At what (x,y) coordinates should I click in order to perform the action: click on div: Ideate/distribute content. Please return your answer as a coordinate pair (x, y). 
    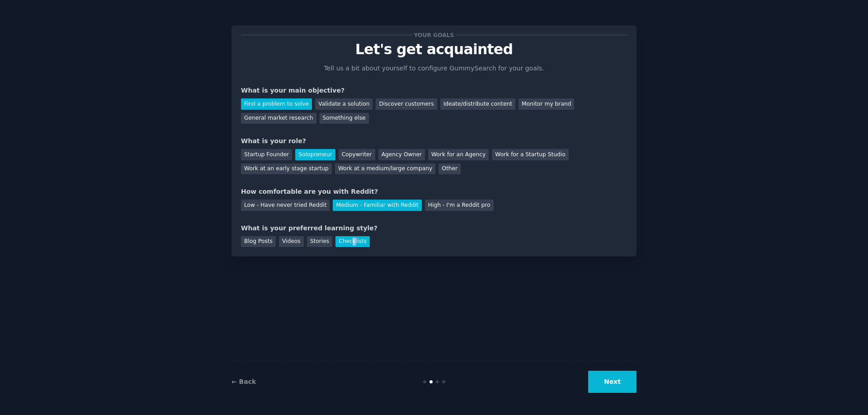
    Looking at the image, I should click on (478, 104).